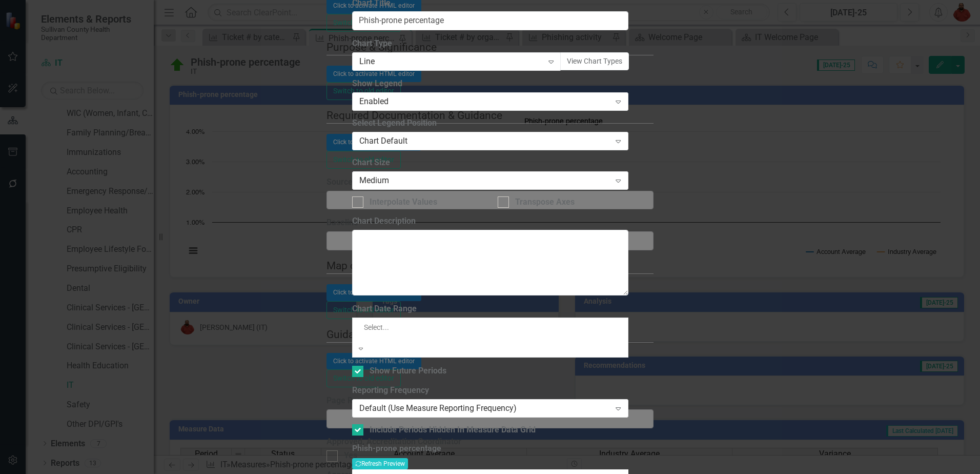 This screenshot has width=980, height=474. What do you see at coordinates (404, 202) in the screenshot?
I see `div: Interpolate Values` at bounding box center [404, 202].